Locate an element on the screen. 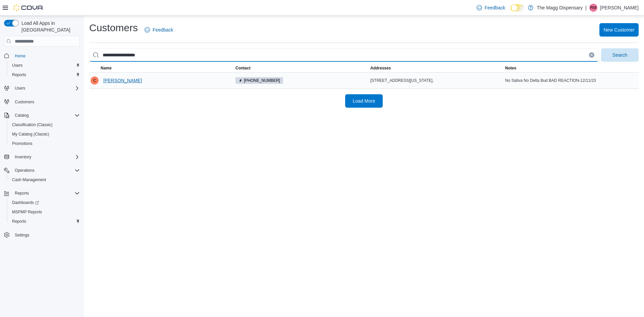  a: Users is located at coordinates (17, 65).